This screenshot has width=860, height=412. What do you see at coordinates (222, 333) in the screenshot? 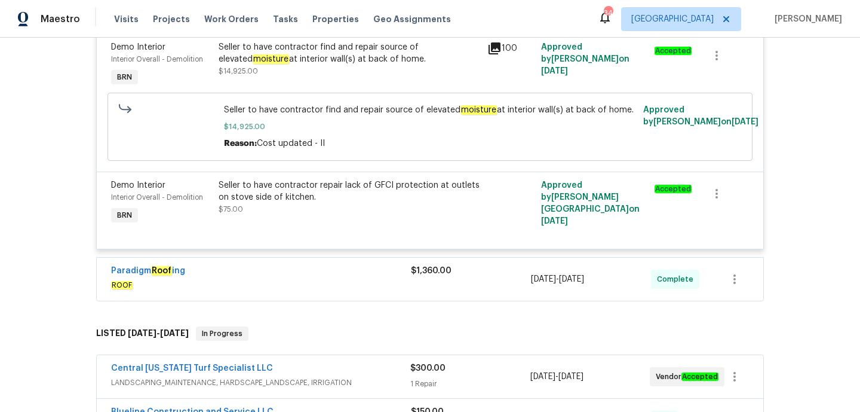
I see `span: In Progress` at bounding box center [222, 333].